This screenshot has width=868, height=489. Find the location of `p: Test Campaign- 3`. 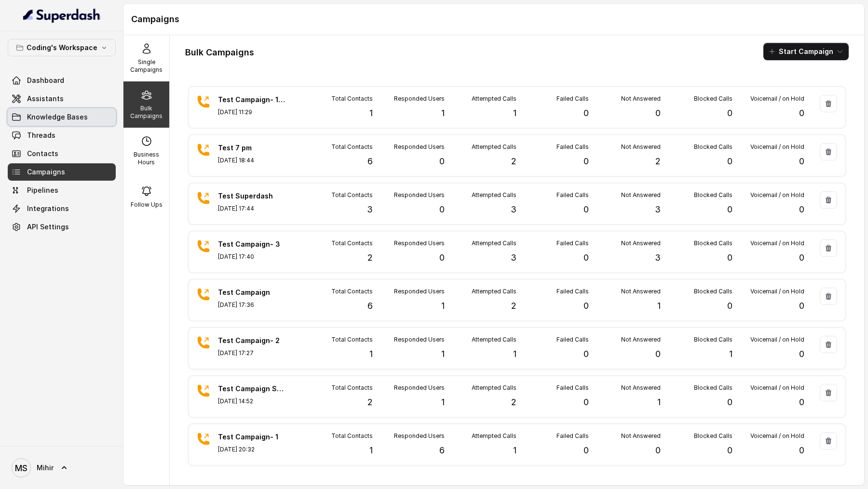

p: Test Campaign- 3 is located at coordinates (252, 244).